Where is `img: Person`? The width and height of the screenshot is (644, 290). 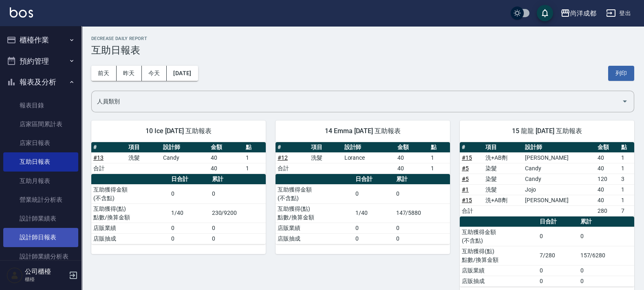 img: Person is located at coordinates (15, 275).